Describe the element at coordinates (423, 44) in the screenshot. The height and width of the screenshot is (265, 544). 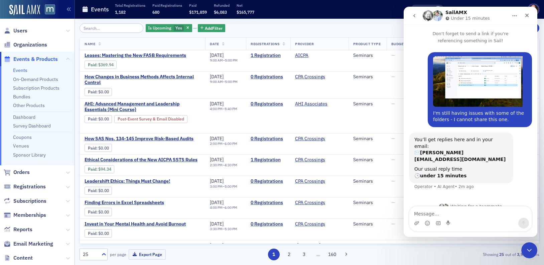
I see `span: Budget - In-Person Attendance` at that location.